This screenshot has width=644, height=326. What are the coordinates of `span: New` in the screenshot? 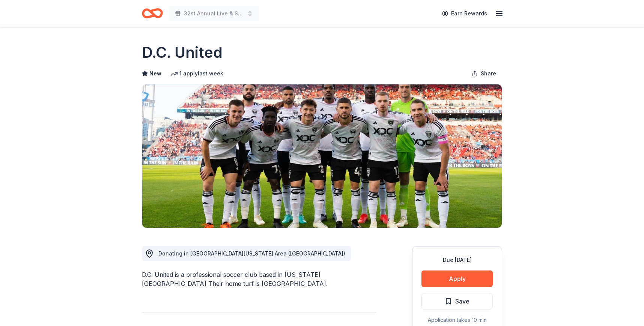 It's located at (155, 73).